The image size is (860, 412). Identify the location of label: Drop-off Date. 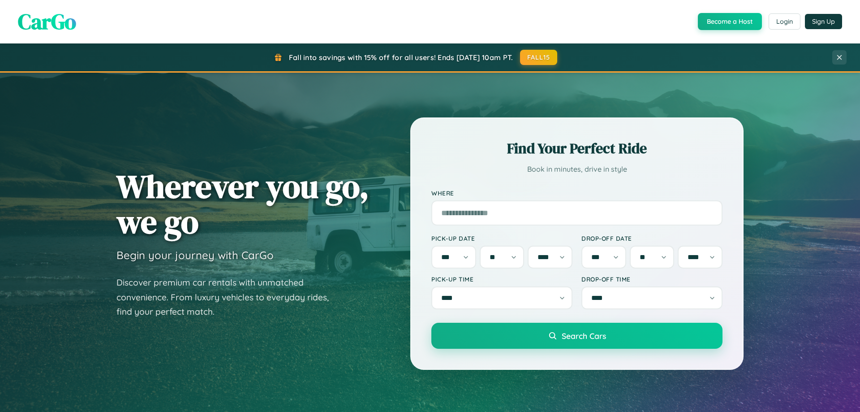
(652, 238).